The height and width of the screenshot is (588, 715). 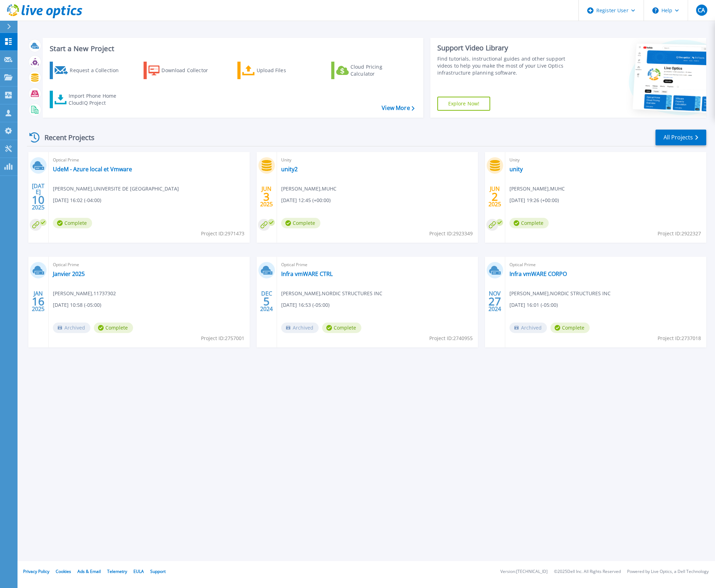 What do you see at coordinates (495, 197) in the screenshot?
I see `span: 2` at bounding box center [495, 197].